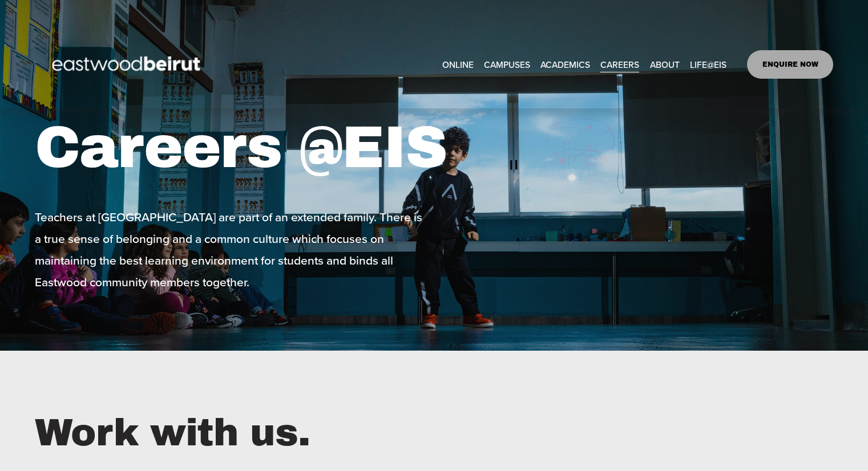 Image resolution: width=868 pixels, height=471 pixels. I want to click on a: ONLINE, so click(457, 64).